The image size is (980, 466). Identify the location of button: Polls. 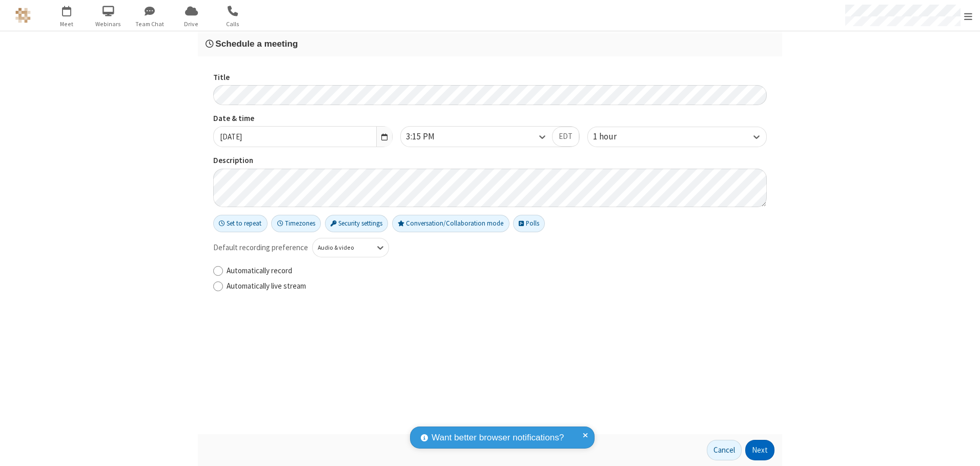
(529, 224).